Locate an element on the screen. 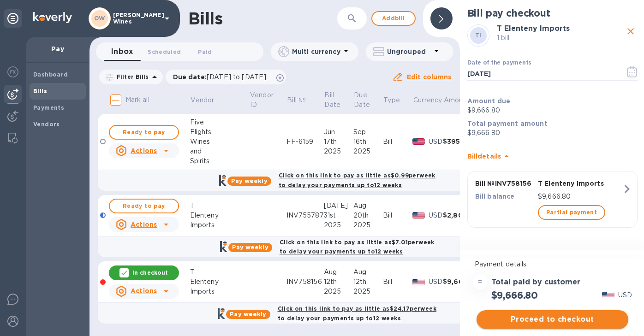 This screenshot has height=336, width=644. div: $395.64 is located at coordinates (462, 141).